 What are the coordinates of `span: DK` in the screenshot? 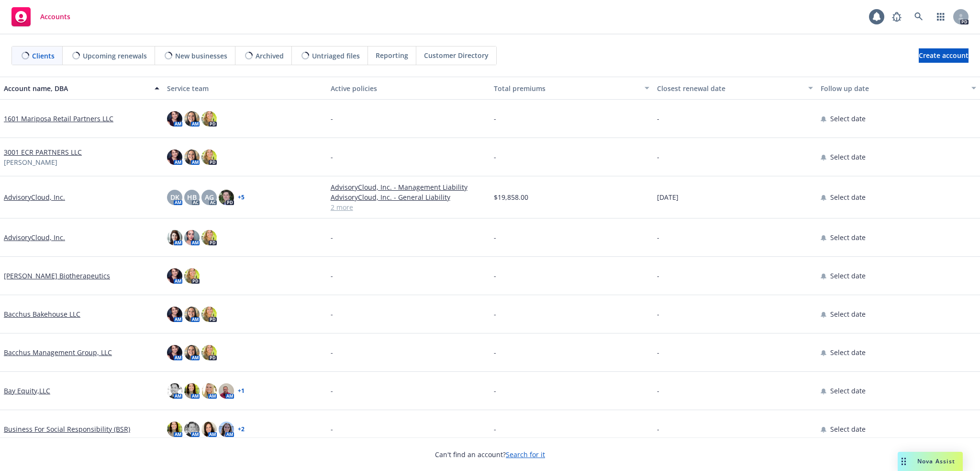 It's located at (175, 197).